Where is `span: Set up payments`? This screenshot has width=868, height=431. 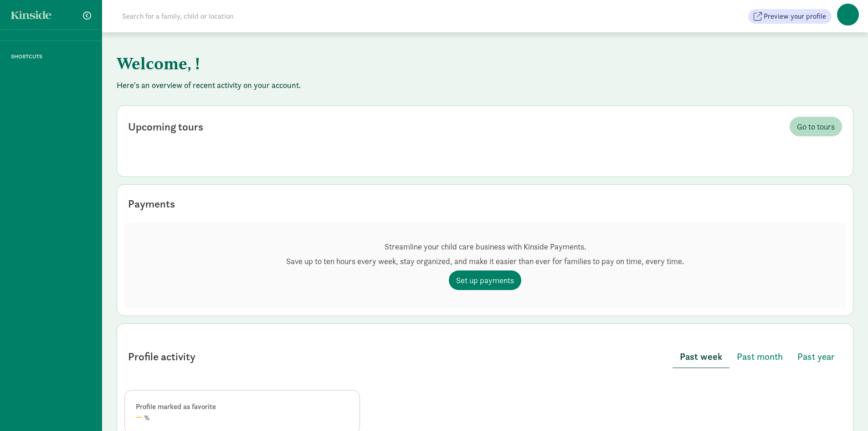 span: Set up payments is located at coordinates (485, 280).